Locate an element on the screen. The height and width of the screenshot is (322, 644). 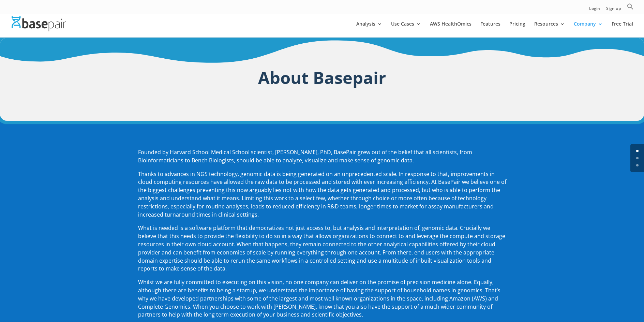
a: Resources is located at coordinates (550, 29).